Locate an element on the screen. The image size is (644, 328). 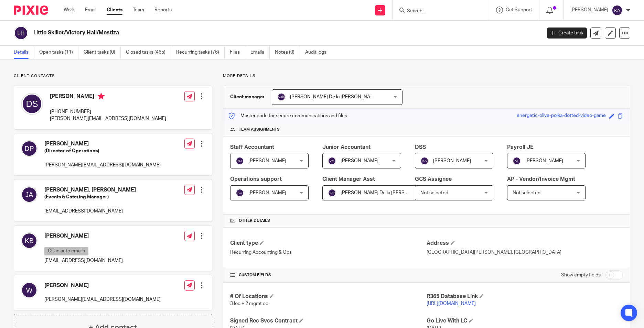
p: Recurring Accounting & Ops is located at coordinates (328, 253).